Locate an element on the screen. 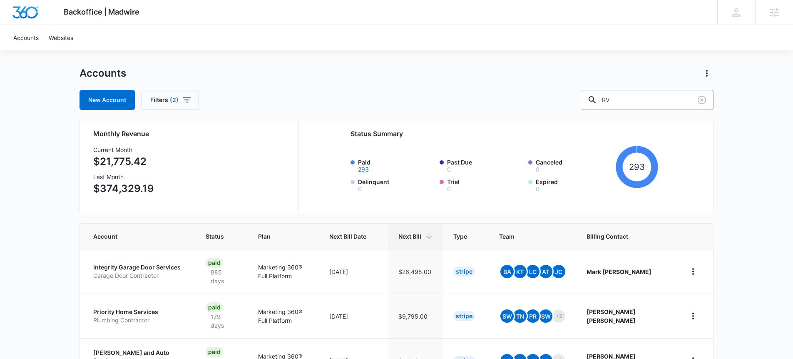  span: Type is located at coordinates (460, 236).